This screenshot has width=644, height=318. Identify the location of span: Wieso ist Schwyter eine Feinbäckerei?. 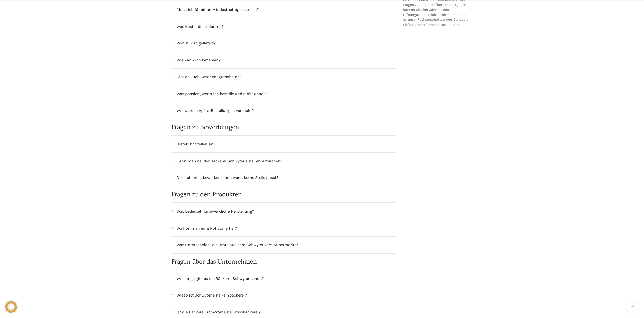
(212, 296).